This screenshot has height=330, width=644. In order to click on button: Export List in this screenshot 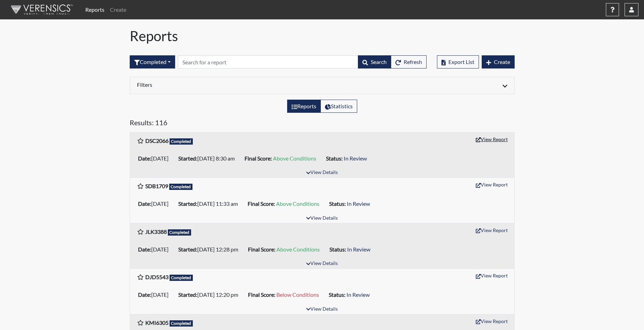, I will do `click(457, 62)`.